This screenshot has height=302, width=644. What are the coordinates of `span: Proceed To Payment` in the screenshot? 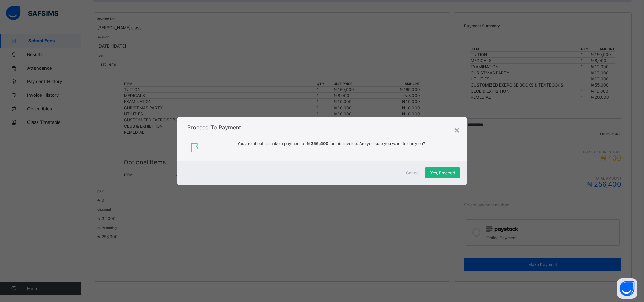 It's located at (214, 128).